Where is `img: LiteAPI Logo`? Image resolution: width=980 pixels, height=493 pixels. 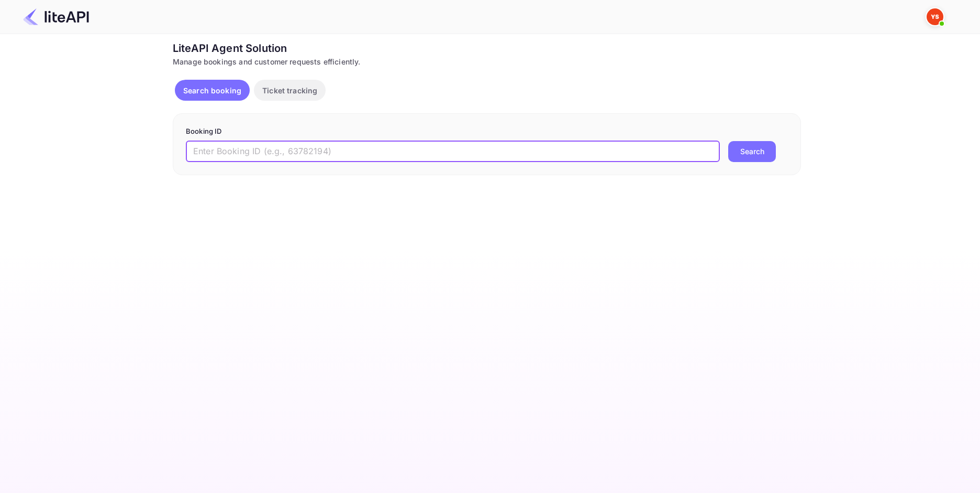
img: LiteAPI Logo is located at coordinates (56, 17).